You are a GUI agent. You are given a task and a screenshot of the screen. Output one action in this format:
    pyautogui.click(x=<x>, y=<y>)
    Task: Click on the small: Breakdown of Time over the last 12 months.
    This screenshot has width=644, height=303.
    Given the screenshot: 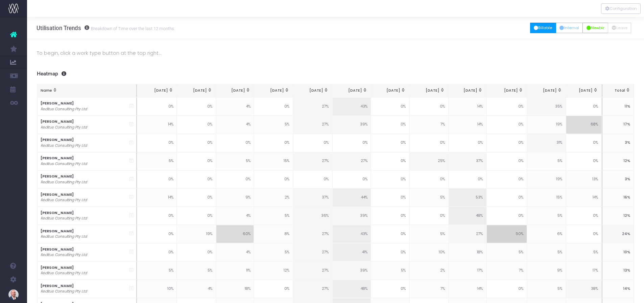 What is the action you would take?
    pyautogui.click(x=132, y=28)
    